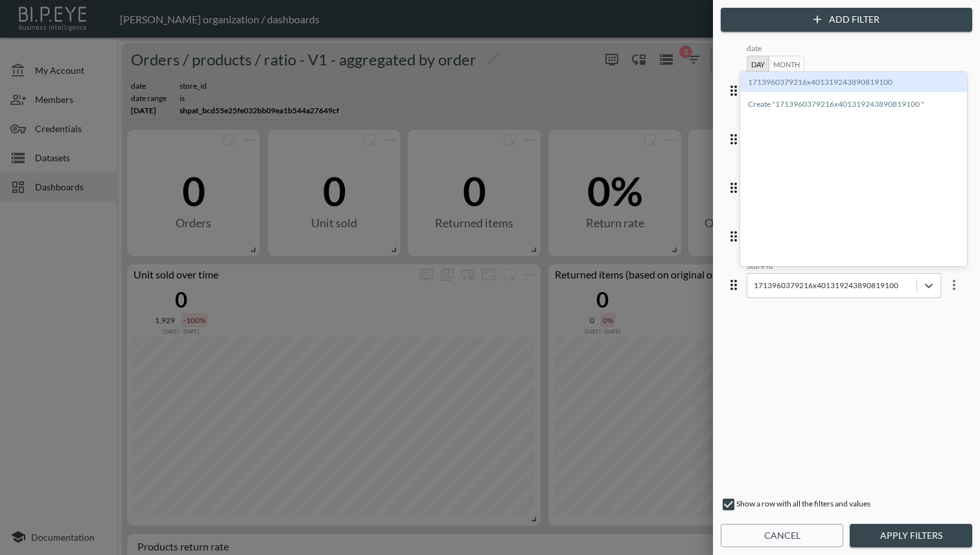 The width and height of the screenshot is (980, 555). What do you see at coordinates (758, 65) in the screenshot?
I see `button: Day` at bounding box center [758, 65].